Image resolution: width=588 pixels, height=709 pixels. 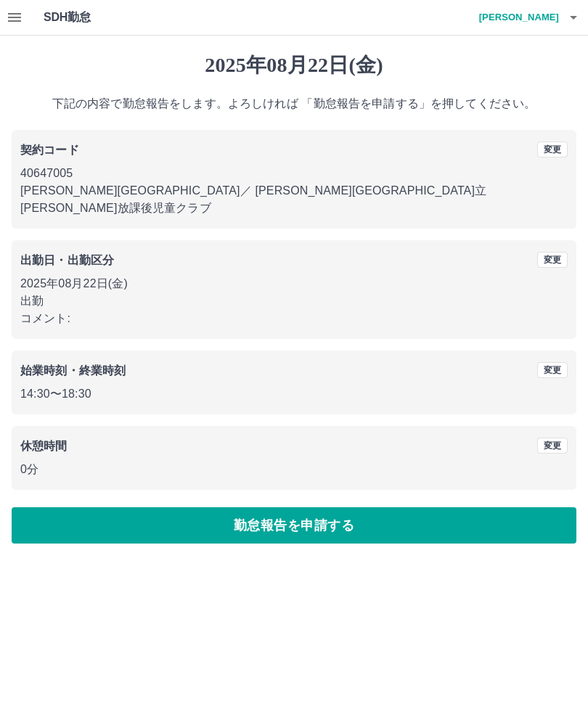 What do you see at coordinates (72, 370) in the screenshot?
I see `b: 始業時刻・終業時刻` at bounding box center [72, 370].